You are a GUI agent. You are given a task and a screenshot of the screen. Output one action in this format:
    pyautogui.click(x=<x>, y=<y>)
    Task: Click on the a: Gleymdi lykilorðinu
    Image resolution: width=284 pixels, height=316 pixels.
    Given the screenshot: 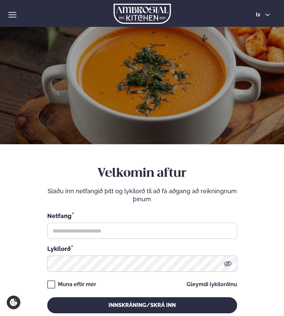 What is the action you would take?
    pyautogui.click(x=212, y=284)
    